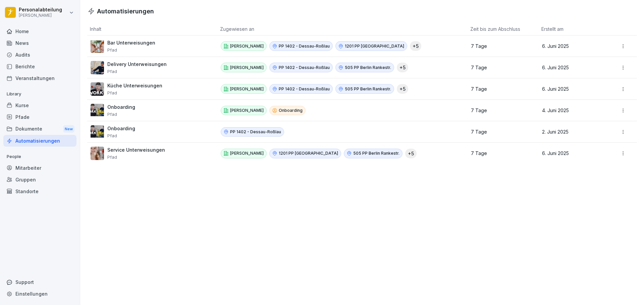 The image size is (644, 305). What do you see at coordinates (40, 31) in the screenshot?
I see `a: Home` at bounding box center [40, 31].